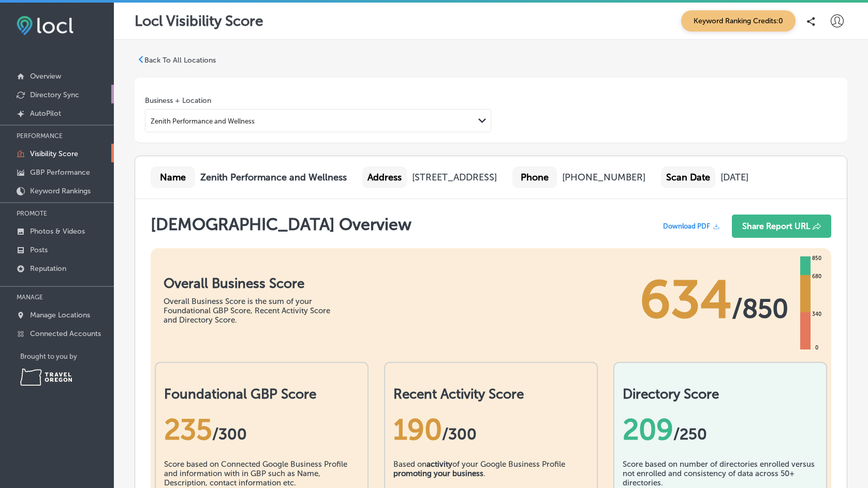 The height and width of the screenshot is (488, 868). Describe the element at coordinates (46, 76) in the screenshot. I see `p: Overview` at that location.